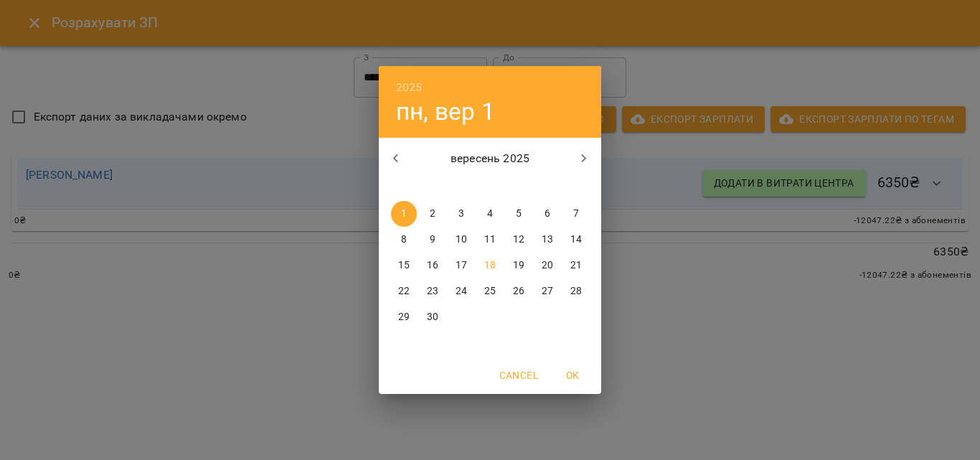  Describe the element at coordinates (519, 240) in the screenshot. I see `button: 12` at that location.